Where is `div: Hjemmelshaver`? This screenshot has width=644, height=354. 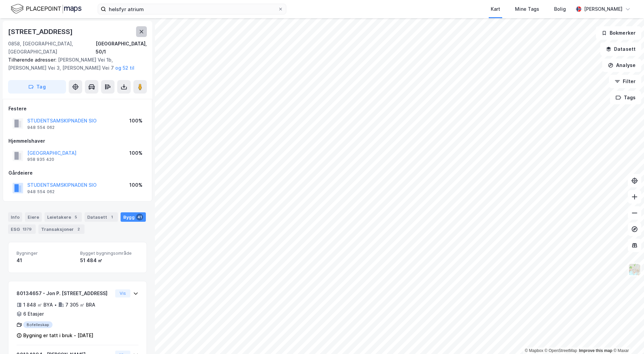 div: Hjemmelshaver is located at coordinates (77, 141).